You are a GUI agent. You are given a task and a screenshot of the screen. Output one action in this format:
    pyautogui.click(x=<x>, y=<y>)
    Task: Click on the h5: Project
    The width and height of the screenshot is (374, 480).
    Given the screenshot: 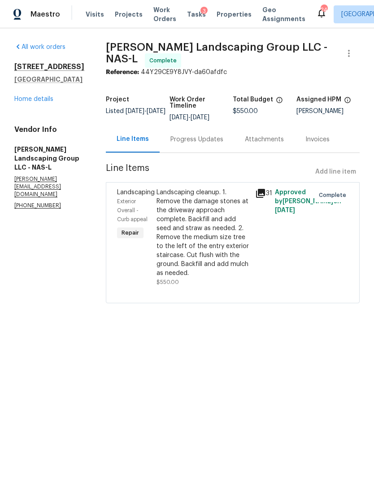 What is the action you would take?
    pyautogui.click(x=118, y=100)
    